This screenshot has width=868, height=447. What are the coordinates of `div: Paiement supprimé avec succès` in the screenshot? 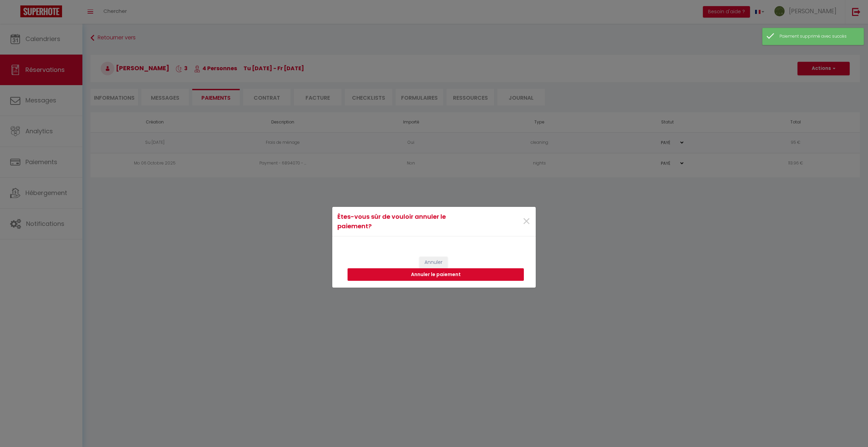 It's located at (819, 37).